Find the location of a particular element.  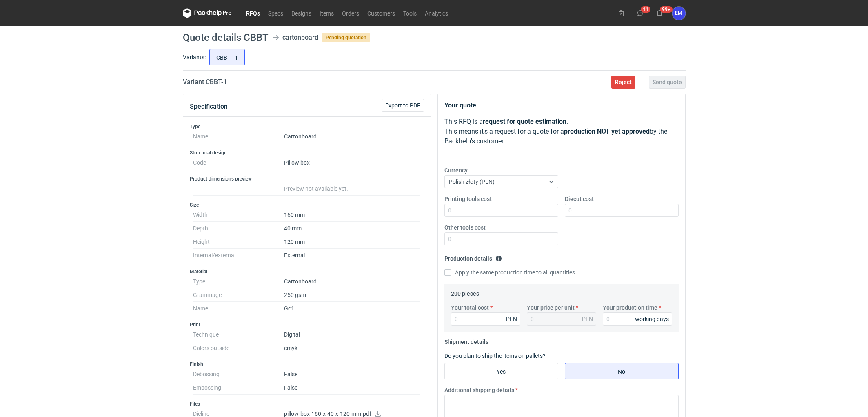

dt: Technique is located at coordinates (239, 335).